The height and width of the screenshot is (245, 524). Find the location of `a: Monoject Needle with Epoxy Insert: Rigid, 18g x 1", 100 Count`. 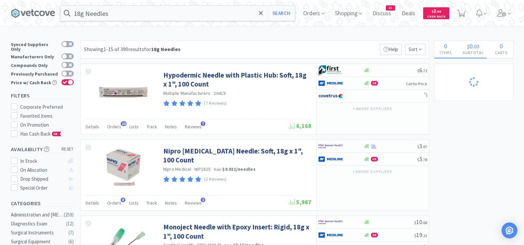

a: Monoject Needle with Epoxy Insert: Rigid, 18g x 1", 100 Count is located at coordinates (237, 231).